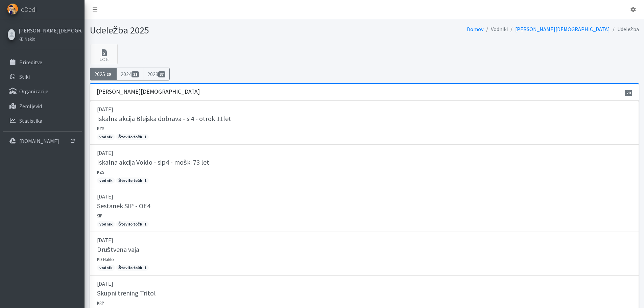  I want to click on p: Prireditve, so click(31, 62).